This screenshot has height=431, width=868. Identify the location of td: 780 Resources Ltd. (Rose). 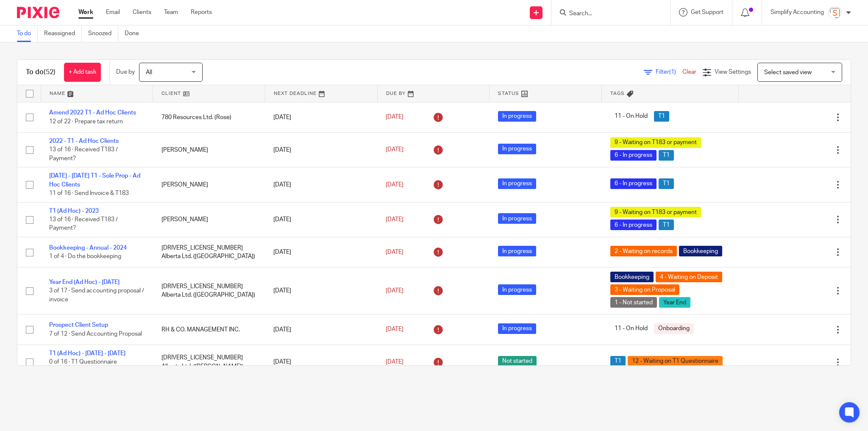
(209, 117).